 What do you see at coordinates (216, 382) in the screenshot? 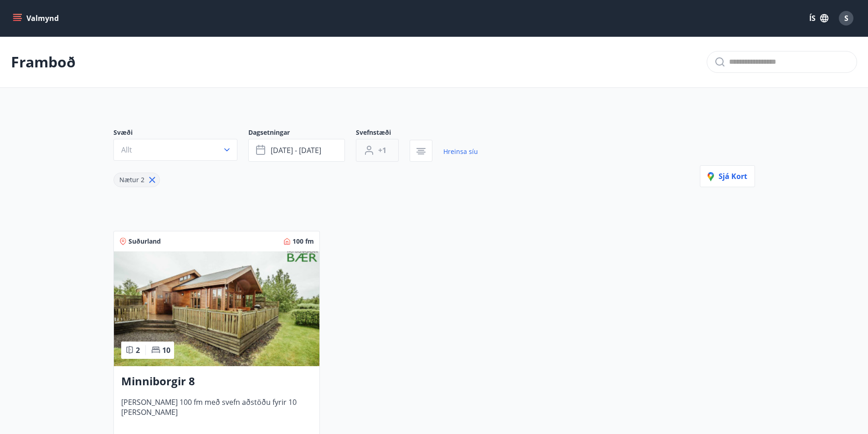
I see `h3: Minniborgir 8` at bounding box center [216, 382].